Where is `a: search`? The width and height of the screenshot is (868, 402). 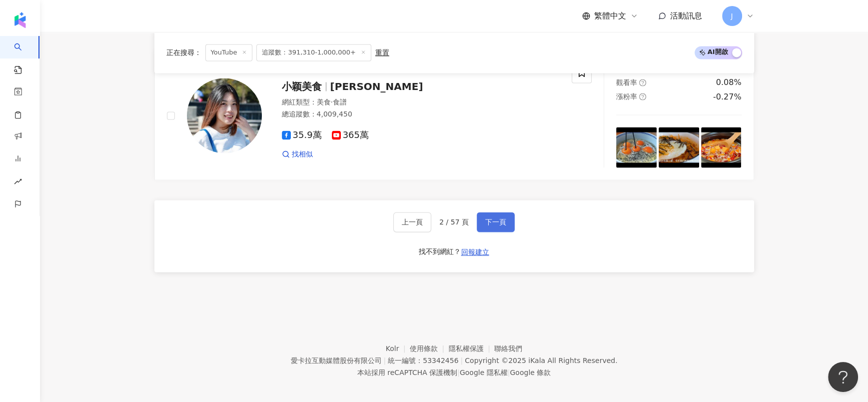
a: search is located at coordinates (24, 55).